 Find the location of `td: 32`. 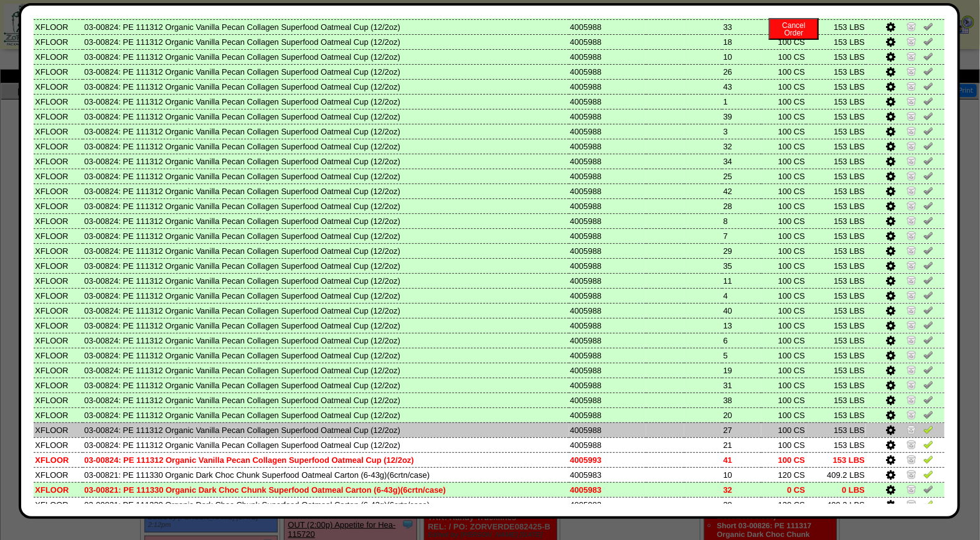

td: 32 is located at coordinates (742, 490).